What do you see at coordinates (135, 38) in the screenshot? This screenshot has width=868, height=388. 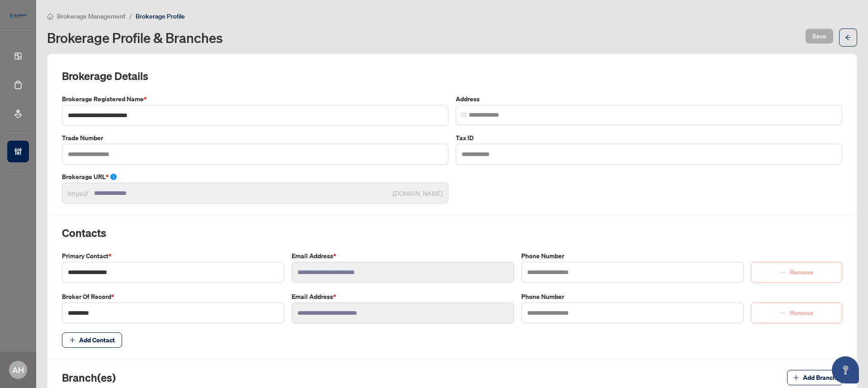 I see `h1: Brokerage Profile & Branches` at bounding box center [135, 38].